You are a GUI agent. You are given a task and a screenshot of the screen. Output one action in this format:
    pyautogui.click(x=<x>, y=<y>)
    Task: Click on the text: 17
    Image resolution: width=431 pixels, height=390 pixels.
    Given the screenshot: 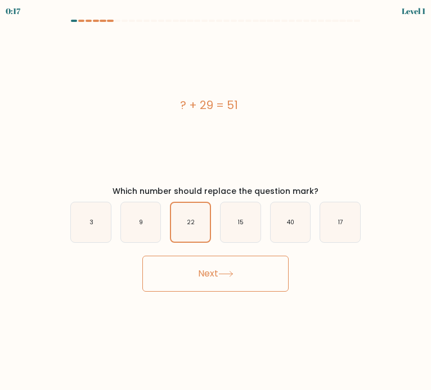 What is the action you would take?
    pyautogui.click(x=340, y=222)
    